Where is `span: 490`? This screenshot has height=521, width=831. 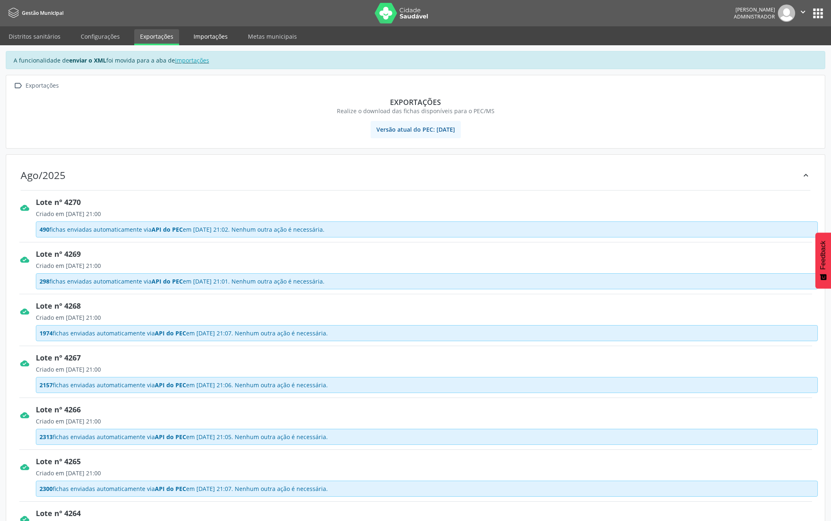 span: 490 is located at coordinates (44, 229).